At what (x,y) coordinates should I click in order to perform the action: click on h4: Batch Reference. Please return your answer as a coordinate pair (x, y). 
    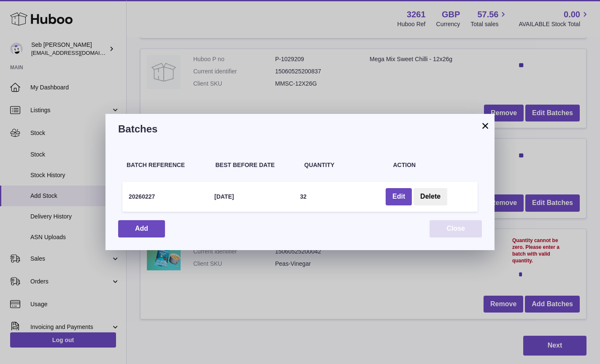
    Looking at the image, I should click on (167, 165).